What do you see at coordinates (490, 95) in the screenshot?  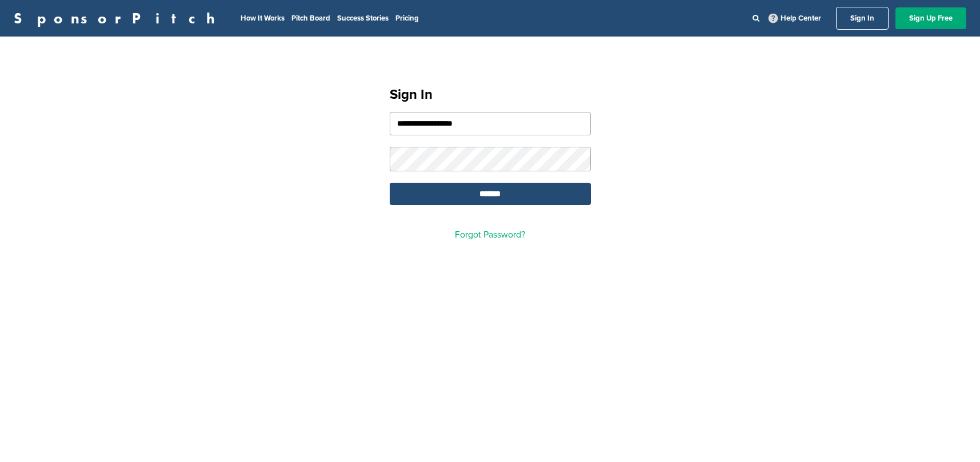 I see `h1: Sign In` at bounding box center [490, 95].